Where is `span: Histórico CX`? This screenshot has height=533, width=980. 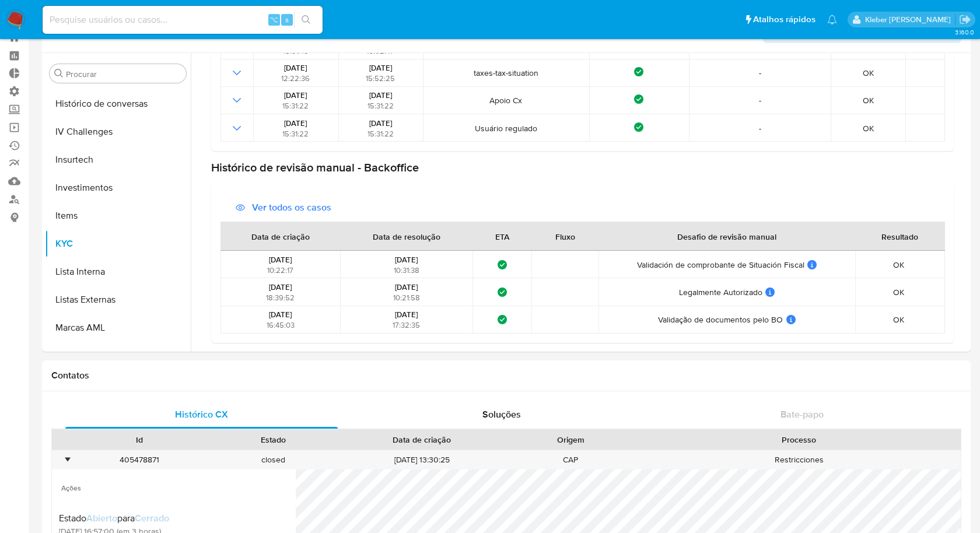 span: Histórico CX is located at coordinates (201, 415).